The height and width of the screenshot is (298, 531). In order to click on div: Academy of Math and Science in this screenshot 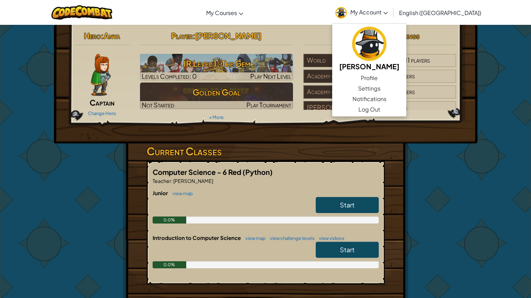, I will do `click(341, 92)`.